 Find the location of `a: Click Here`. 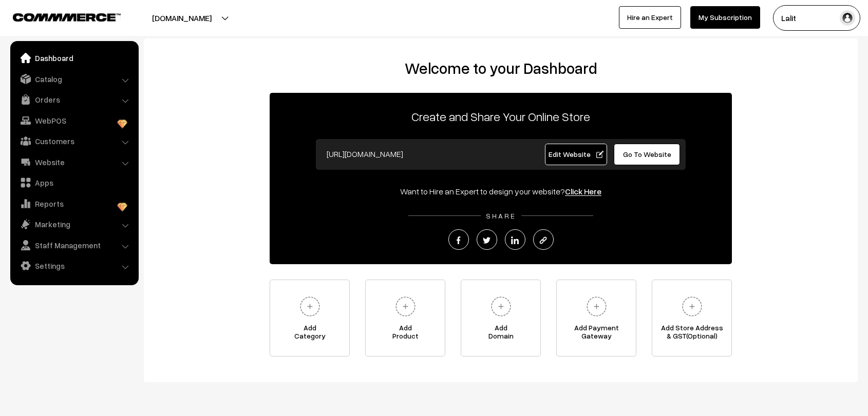

a: Click Here is located at coordinates (583, 191).